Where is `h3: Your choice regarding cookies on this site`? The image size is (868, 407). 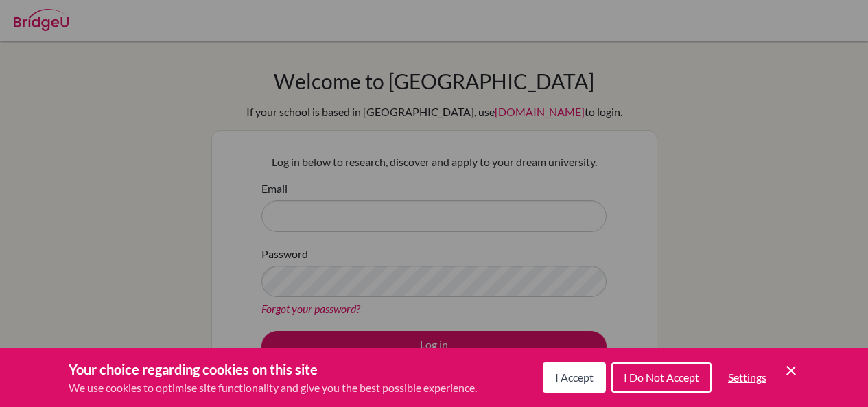
h3: Your choice regarding cookies on this site is located at coordinates (272, 369).